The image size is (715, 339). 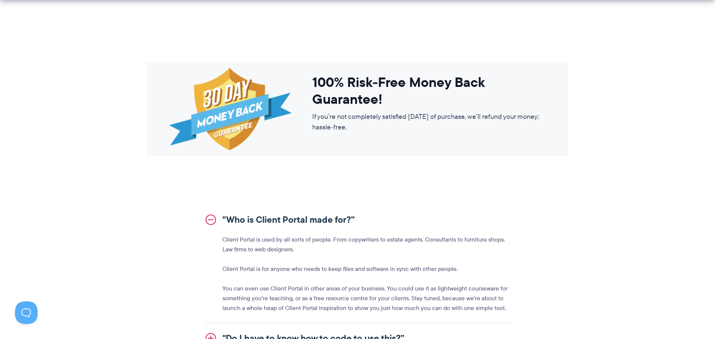 What do you see at coordinates (366, 244) in the screenshot?
I see `p: Client Portal is used by all sorts of people. From copywriters to estate agents. Consultants to f...` at bounding box center [366, 244].